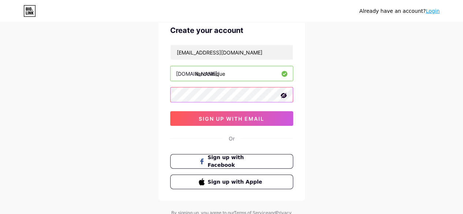 The width and height of the screenshot is (463, 214). I want to click on button: Sign up with Facebook, so click(232, 161).